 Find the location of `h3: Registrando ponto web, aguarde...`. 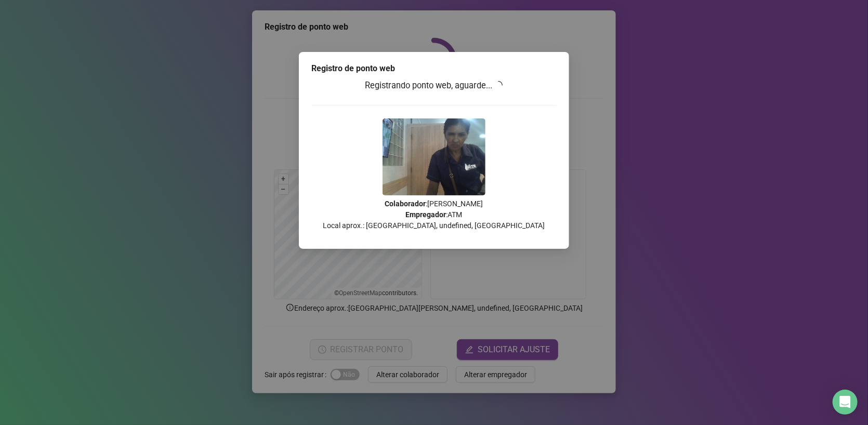

h3: Registrando ponto web, aguarde... is located at coordinates (434, 85).